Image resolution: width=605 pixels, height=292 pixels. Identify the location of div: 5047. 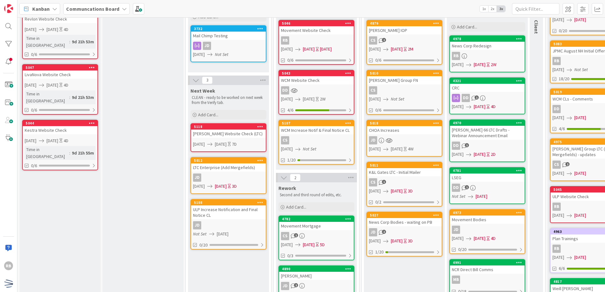
(60, 68).